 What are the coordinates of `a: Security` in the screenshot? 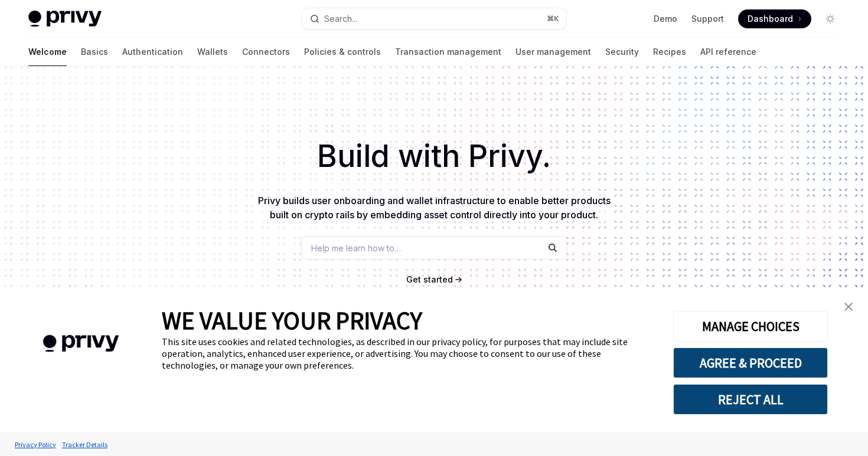 It's located at (621, 52).